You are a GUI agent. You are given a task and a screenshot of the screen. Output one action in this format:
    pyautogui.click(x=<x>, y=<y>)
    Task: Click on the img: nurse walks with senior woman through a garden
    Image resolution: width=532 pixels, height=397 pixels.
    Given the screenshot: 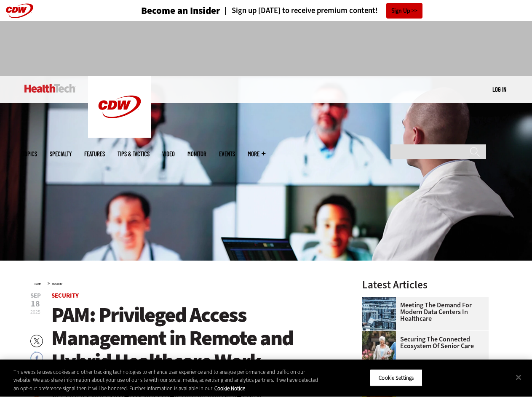 What is the action you would take?
    pyautogui.click(x=379, y=348)
    